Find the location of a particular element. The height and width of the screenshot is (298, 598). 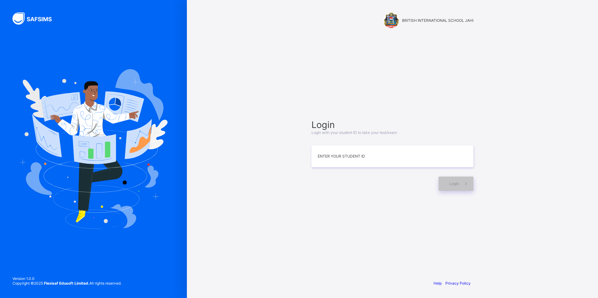

a: Help is located at coordinates (438, 283).